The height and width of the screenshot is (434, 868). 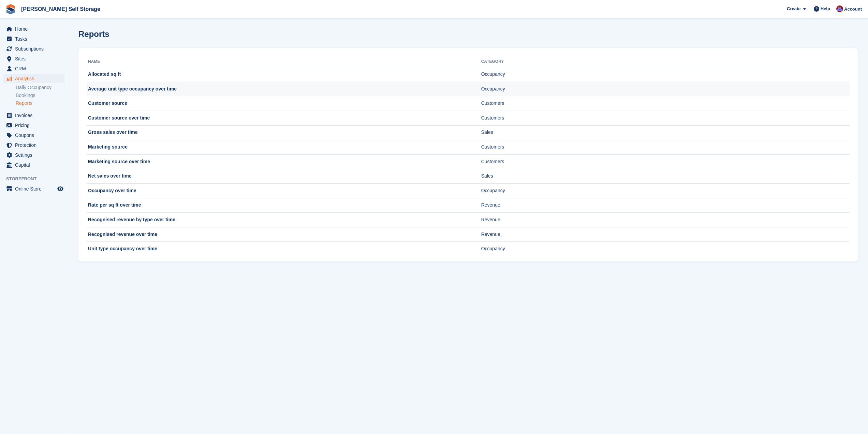 I want to click on span: CRM, so click(x=35, y=69).